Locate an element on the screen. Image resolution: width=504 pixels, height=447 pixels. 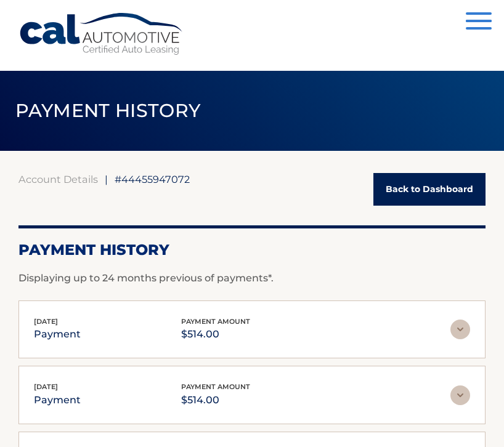
span: PAYMENT HISTORY is located at coordinates (108, 111).